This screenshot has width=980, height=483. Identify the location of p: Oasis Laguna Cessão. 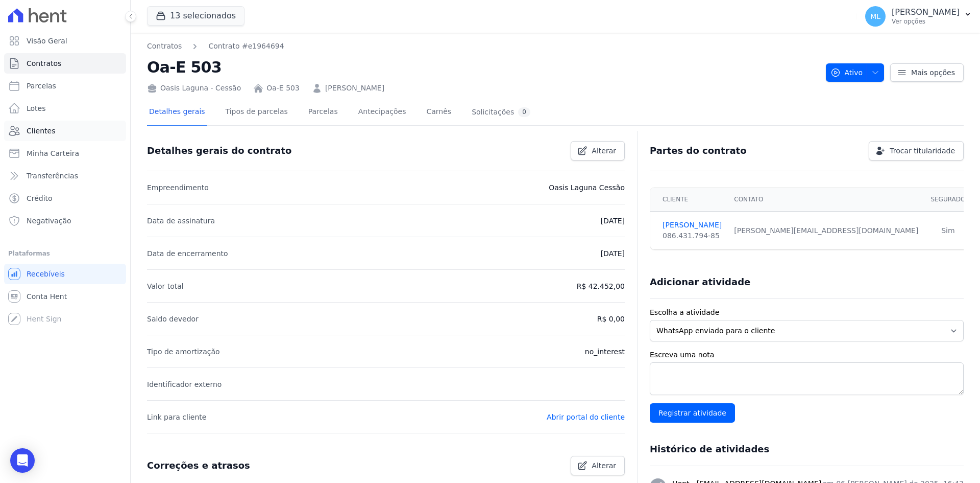
(587, 187).